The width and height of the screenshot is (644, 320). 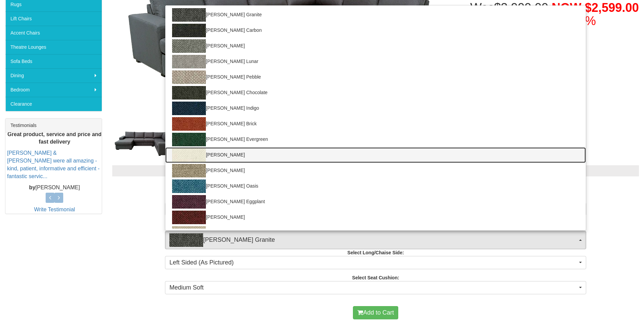 I want to click on strong: Select Long/Chaise Side:, so click(x=375, y=252).